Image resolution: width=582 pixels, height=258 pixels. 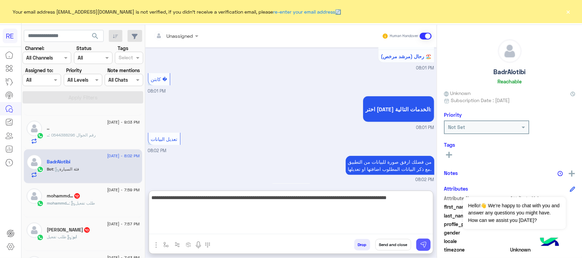 I want to click on a: re-enter your email address, so click(x=305, y=12).